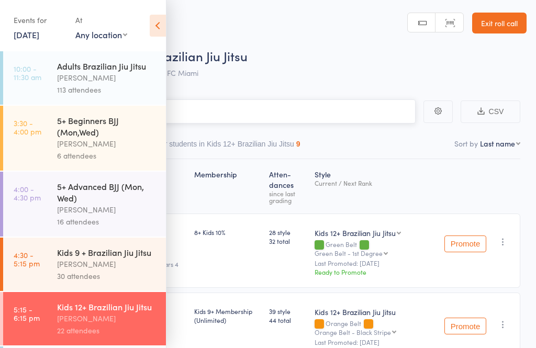  Describe the element at coordinates (39, 20) in the screenshot. I see `div: Events for` at that location.